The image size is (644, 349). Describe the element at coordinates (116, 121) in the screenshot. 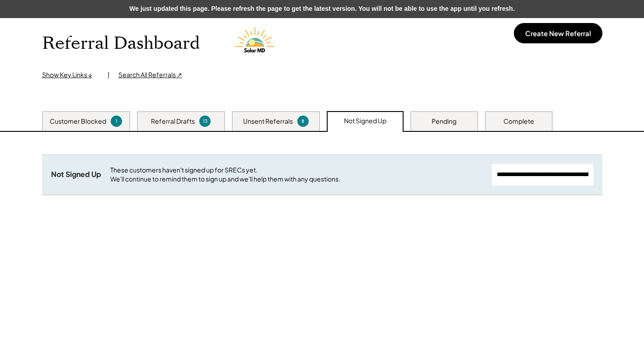

I see `div: 1` at that location.